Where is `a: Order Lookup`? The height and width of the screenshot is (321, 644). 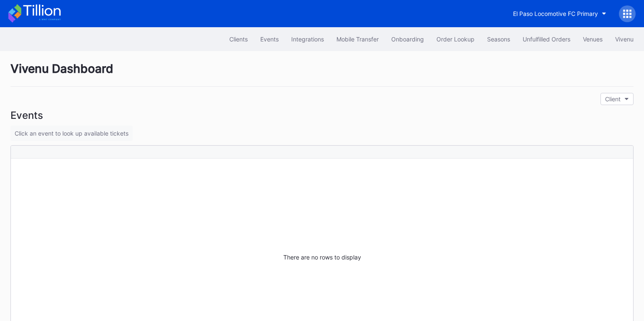 a: Order Lookup is located at coordinates (455, 39).